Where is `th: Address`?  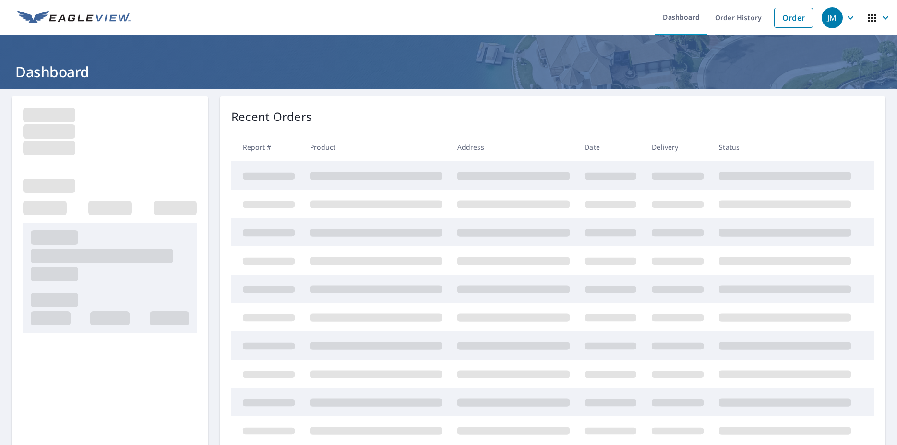 th: Address is located at coordinates (514, 147).